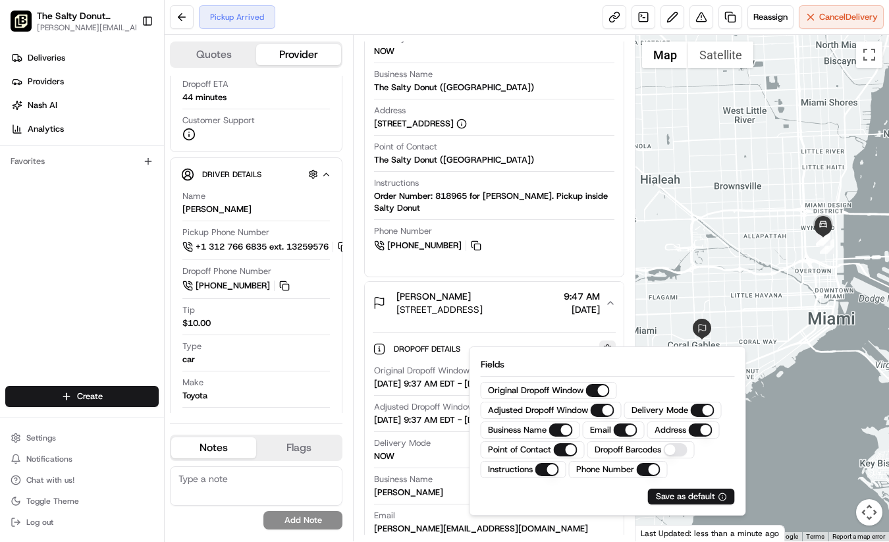 The height and width of the screenshot is (542, 889). What do you see at coordinates (25, 138) in the screenshot?
I see `img: 1736555255976-a54dd68f-1ca7-489b-9aae-adbdc363a1c4` at bounding box center [25, 138].